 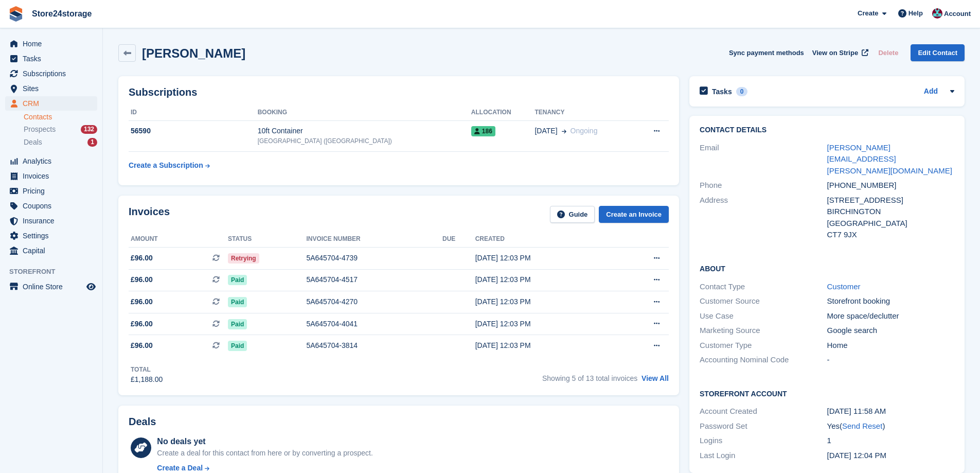 I want to click on a: Prospects 132, so click(x=60, y=129).